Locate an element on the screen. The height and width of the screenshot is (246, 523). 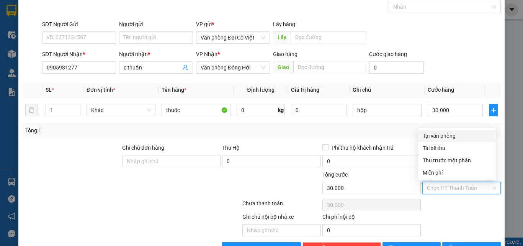
span: Lấy is located at coordinates (282, 37).